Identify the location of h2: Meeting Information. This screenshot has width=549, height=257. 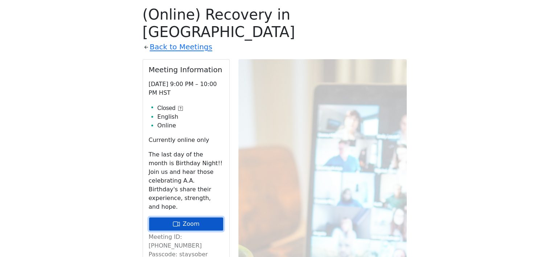
(186, 70).